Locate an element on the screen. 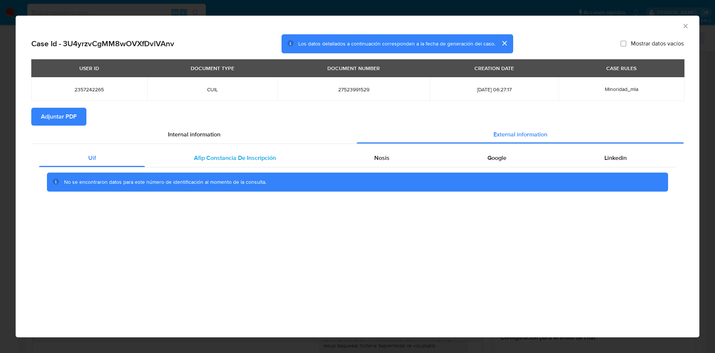 The height and width of the screenshot is (353, 715). span: Minoridad_mla is located at coordinates (622, 89).